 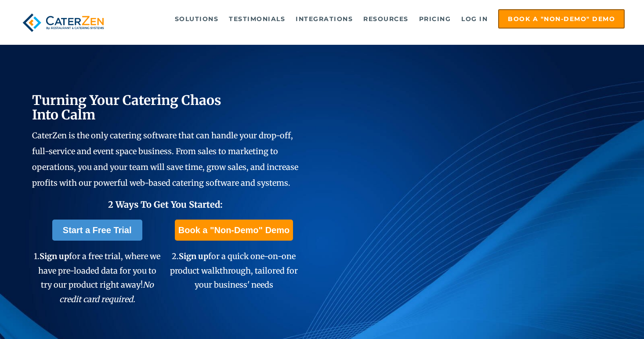 I want to click on a: Pricing, so click(x=435, y=19).